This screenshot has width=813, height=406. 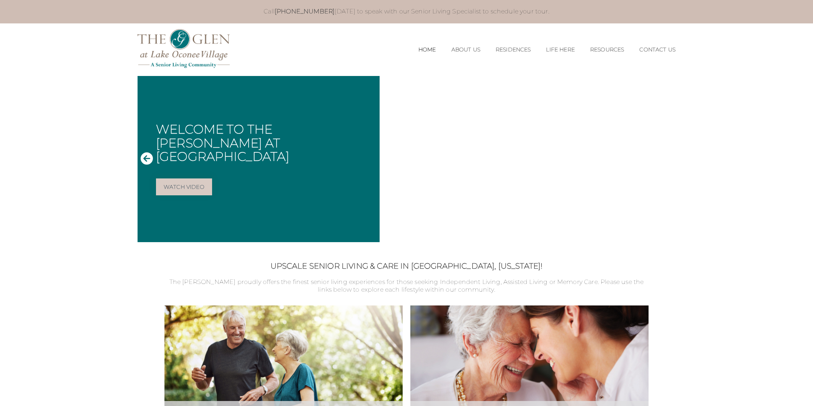 I want to click on a: Contact Us, so click(x=657, y=50).